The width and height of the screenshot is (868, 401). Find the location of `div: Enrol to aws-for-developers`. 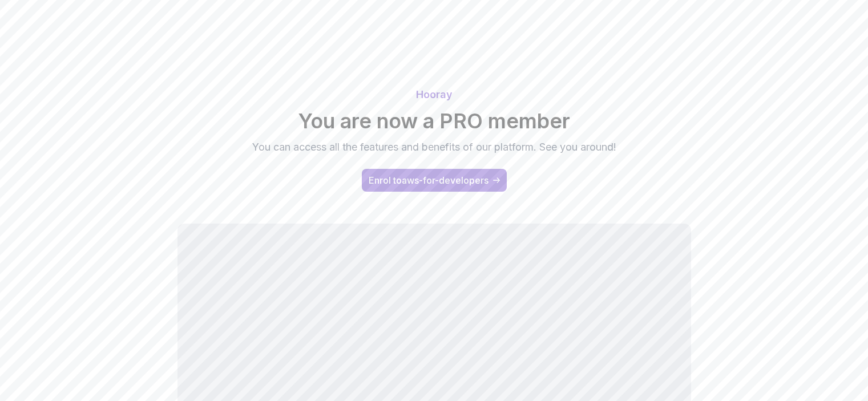

div: Enrol to aws-for-developers is located at coordinates (428, 180).